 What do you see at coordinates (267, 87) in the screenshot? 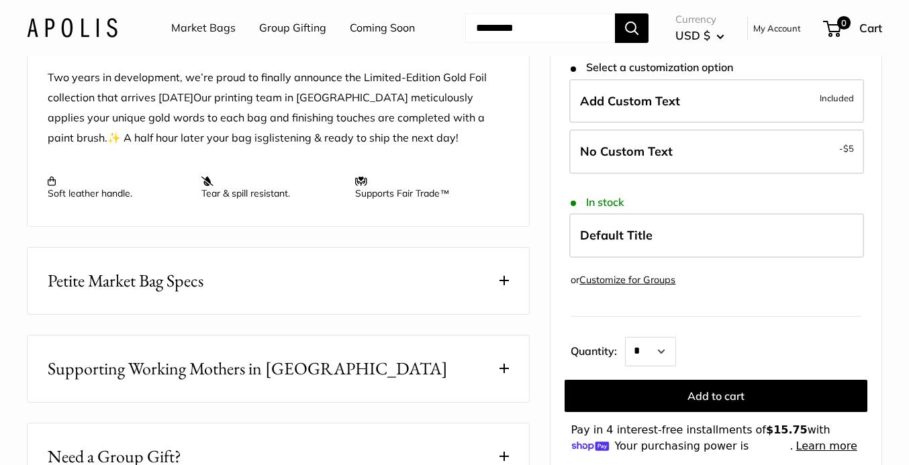
I see `span: Two years in development, we’re proud to finally announce the Limited-Edition Gold Foil collectio...` at bounding box center [267, 87].